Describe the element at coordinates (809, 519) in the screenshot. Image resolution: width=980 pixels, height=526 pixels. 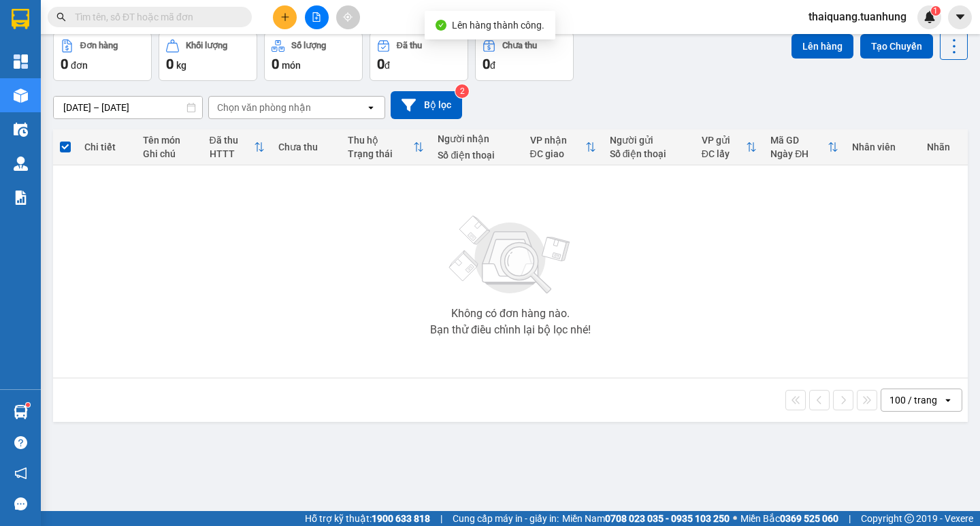
I see `strong: 0369 525 060` at that location.